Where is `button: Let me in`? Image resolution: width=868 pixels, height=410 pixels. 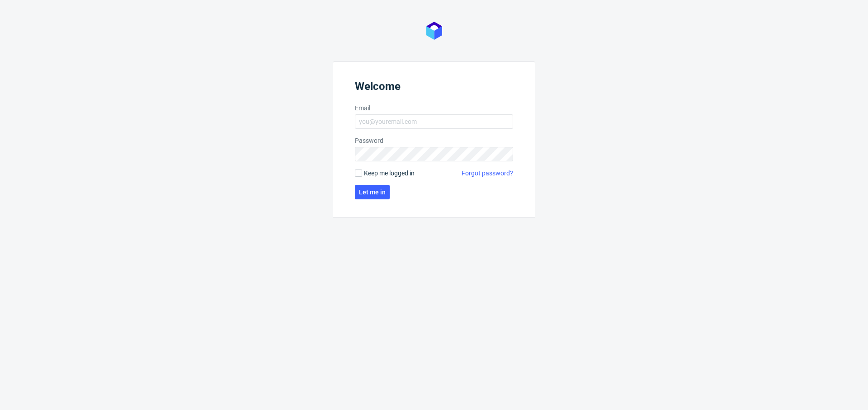 button: Let me in is located at coordinates (372, 192).